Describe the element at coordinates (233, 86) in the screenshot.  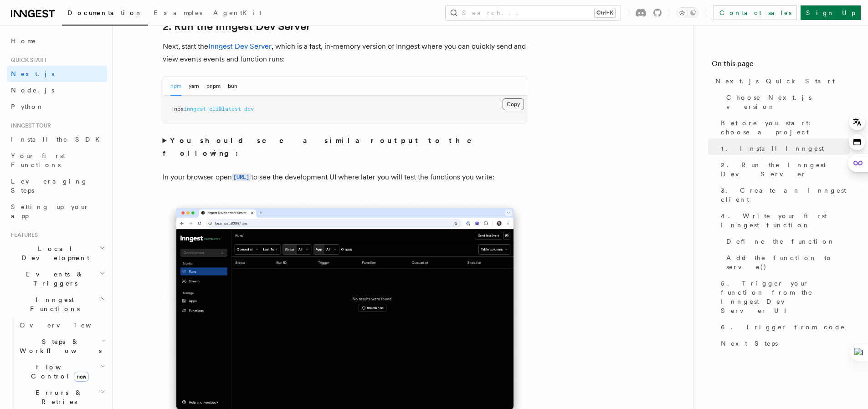
I see `button: bun` at that location.